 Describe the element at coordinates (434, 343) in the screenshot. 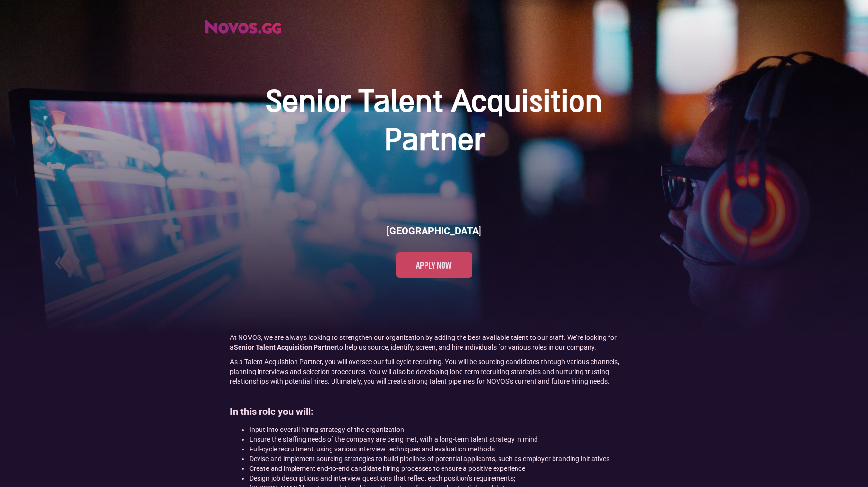

I see `p: At NOVOS, we are always looking to strengthen our organization by adding the best available talen...` at that location.